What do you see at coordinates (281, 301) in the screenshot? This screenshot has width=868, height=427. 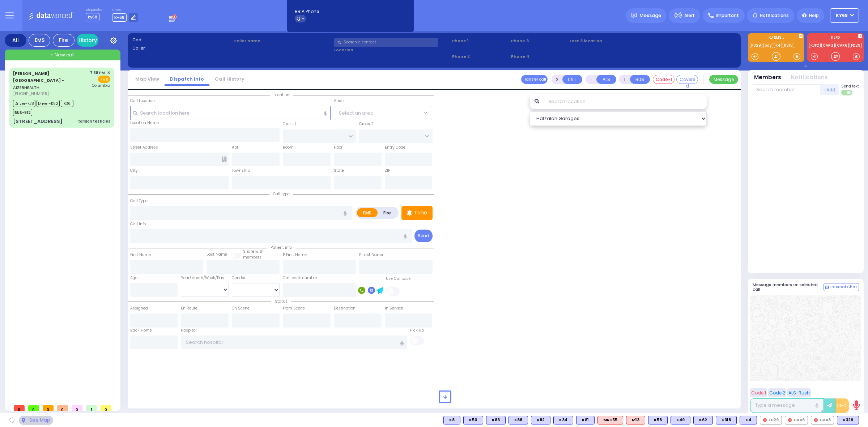 I see `span: Status` at bounding box center [281, 301].